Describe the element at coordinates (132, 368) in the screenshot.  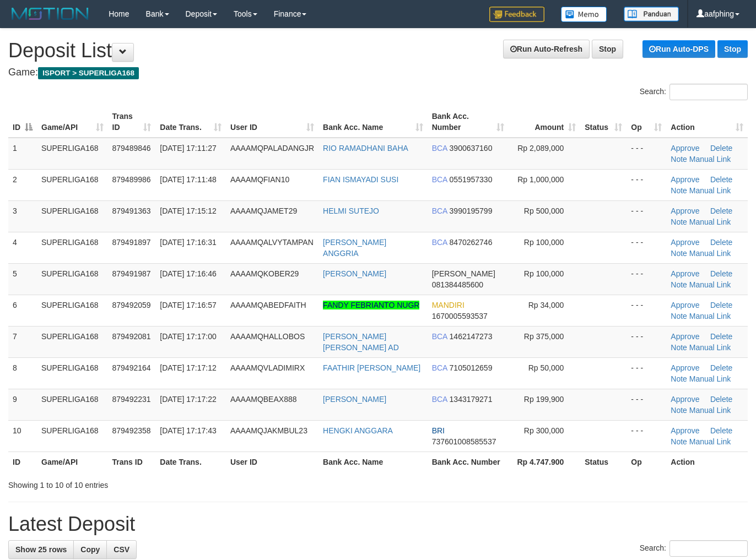
I see `span: 879492164` at that location.